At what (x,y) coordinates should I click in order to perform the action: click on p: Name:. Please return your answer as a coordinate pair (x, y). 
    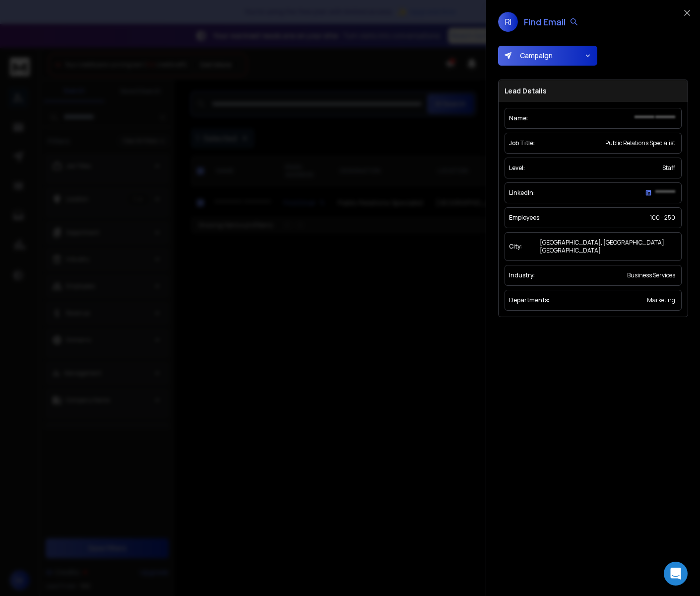
    Looking at the image, I should click on (519, 118).